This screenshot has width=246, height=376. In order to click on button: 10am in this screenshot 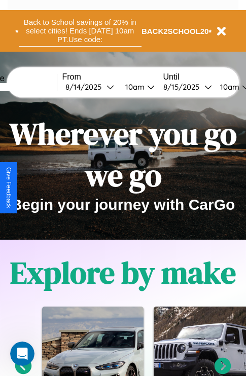, I will do `click(137, 87)`.